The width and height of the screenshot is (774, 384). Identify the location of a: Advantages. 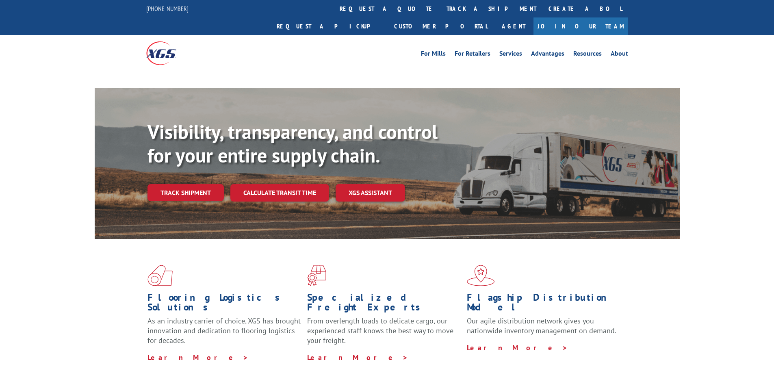
(548, 55).